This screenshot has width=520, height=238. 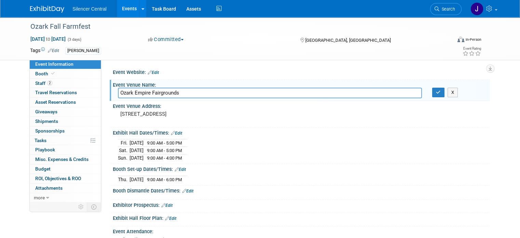 I want to click on span: Sponsorships, so click(x=50, y=131).